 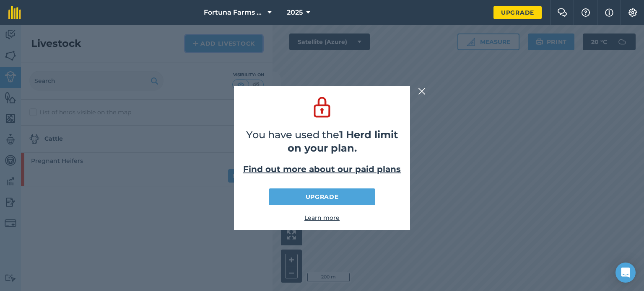 I want to click on img: fieldmargin Logo, so click(x=15, y=13).